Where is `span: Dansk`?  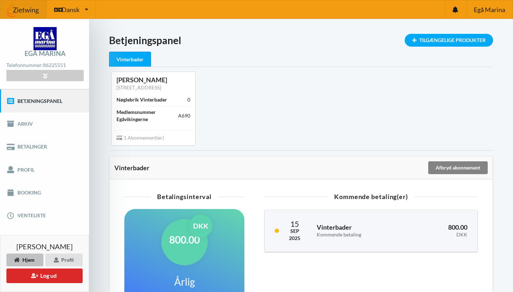 span: Dansk is located at coordinates (70, 10).